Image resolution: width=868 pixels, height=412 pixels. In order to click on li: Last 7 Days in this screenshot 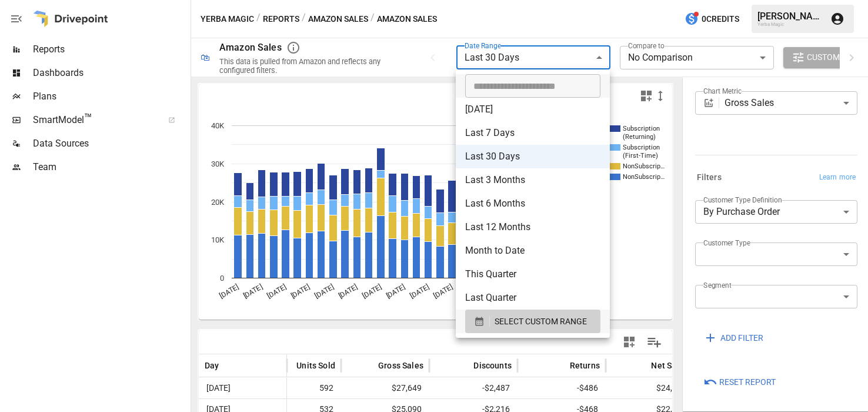, I will do `click(533, 133)`.